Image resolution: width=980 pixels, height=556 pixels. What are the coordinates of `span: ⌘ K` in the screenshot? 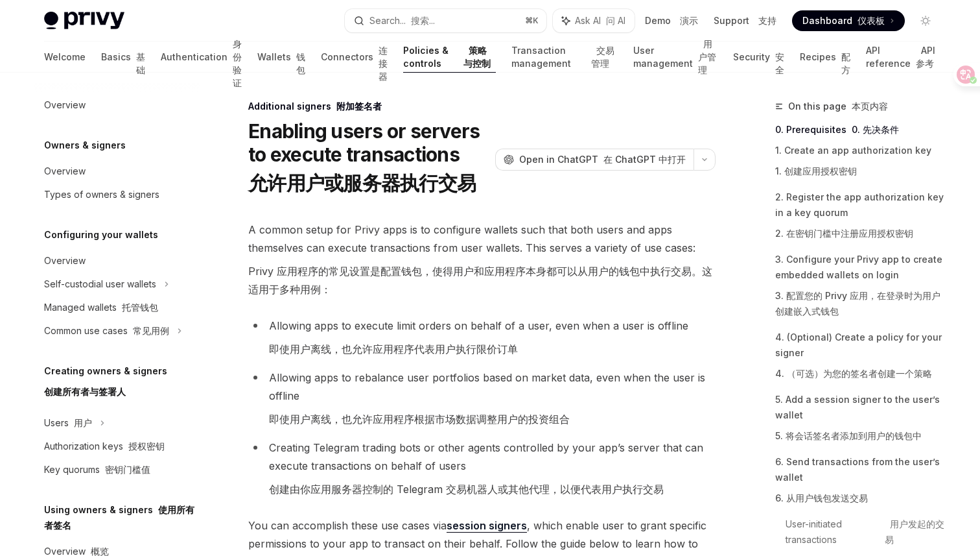 It's located at (532, 21).